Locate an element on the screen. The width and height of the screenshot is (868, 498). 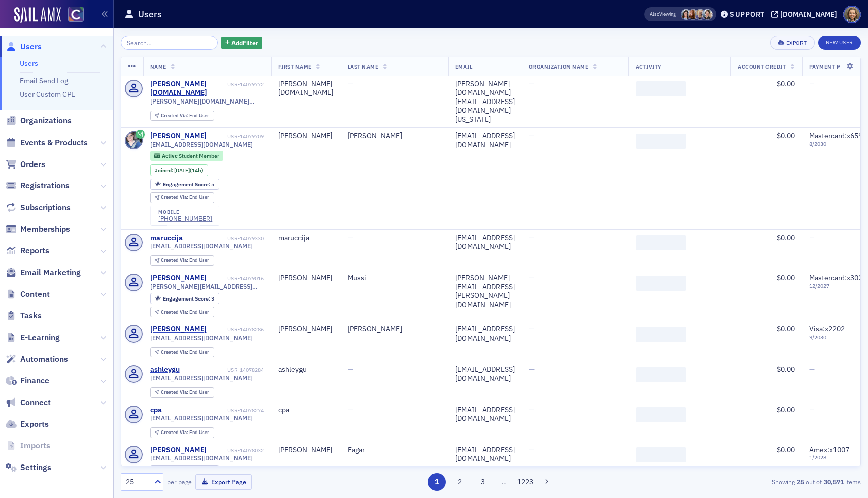
div: USR-14078284 is located at coordinates (222, 369).